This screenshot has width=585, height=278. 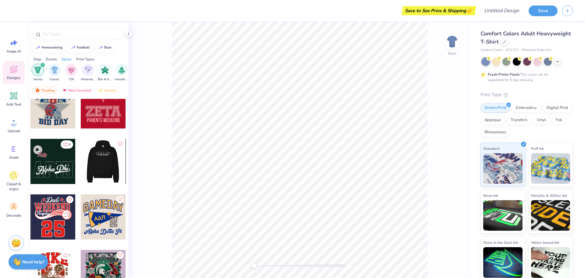 What do you see at coordinates (85, 59) in the screenshot?
I see `div: Print Types` at bounding box center [85, 59].